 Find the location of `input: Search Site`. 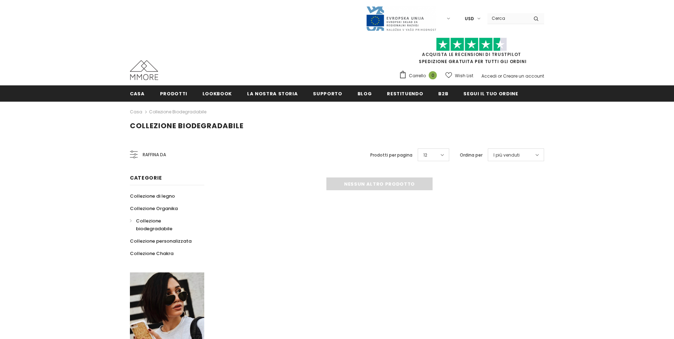

input: Search Site is located at coordinates (507, 18).